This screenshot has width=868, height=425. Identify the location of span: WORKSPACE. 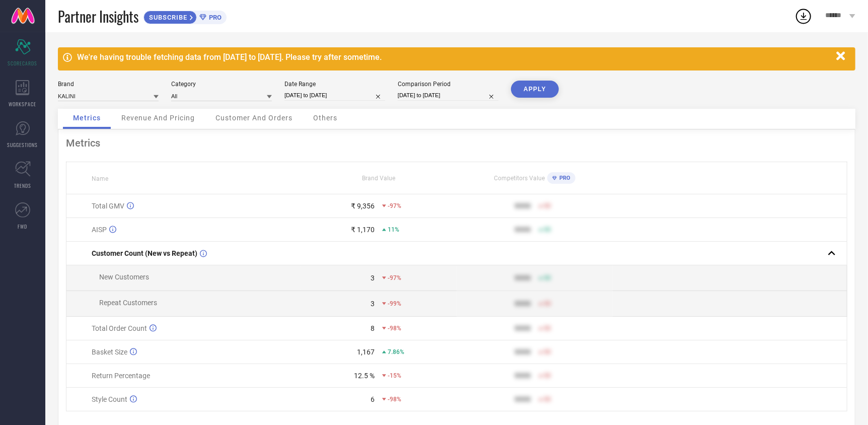
(22, 103).